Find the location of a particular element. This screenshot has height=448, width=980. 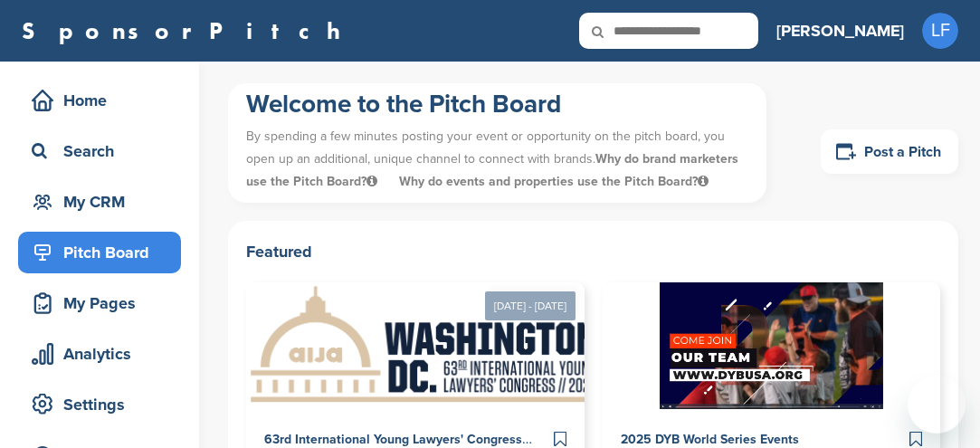

a: Search is located at coordinates (99, 151).